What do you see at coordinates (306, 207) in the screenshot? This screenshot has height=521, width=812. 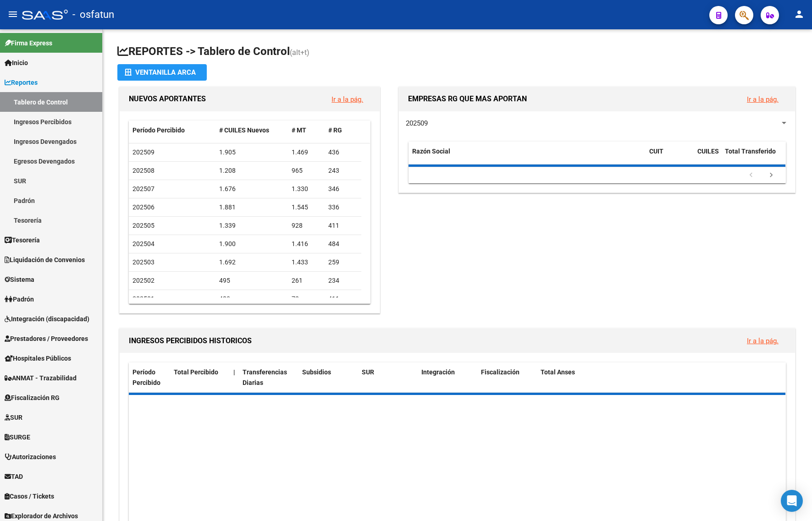 I see `div: 1.545` at bounding box center [306, 207].